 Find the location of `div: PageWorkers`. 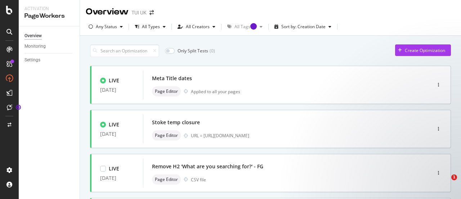

div: PageWorkers is located at coordinates (49, 16).